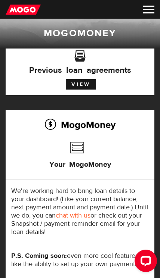 The image size is (160, 278). What do you see at coordinates (17, 14) in the screenshot?
I see `button: Open LiveChat chat widget` at bounding box center [17, 14].